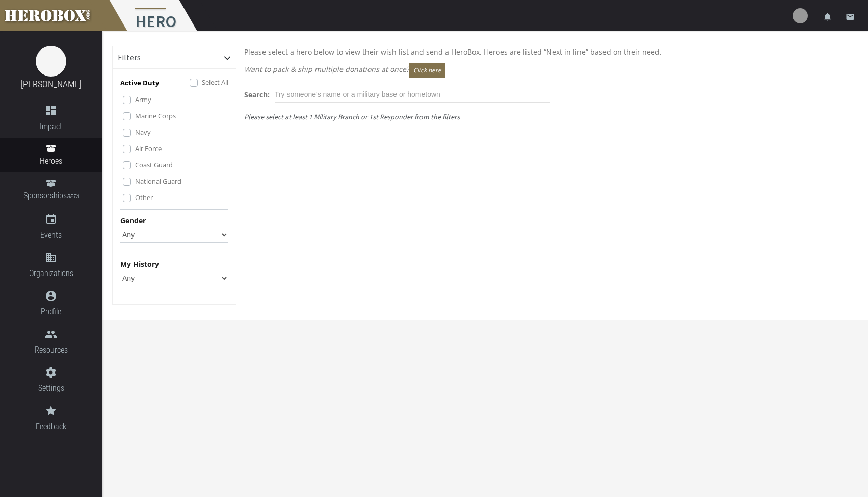  What do you see at coordinates (155, 115) in the screenshot?
I see `label: Marine Corps` at bounding box center [155, 115].